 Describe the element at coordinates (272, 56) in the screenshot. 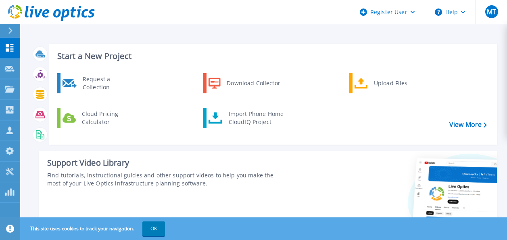

I see `h3: Start a New Project` at that location.